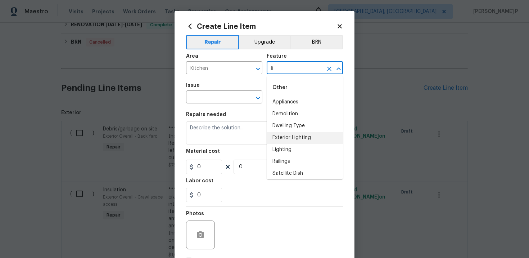 The height and width of the screenshot is (258, 529). What do you see at coordinates (203, 151) in the screenshot?
I see `h5: Material cost` at bounding box center [203, 151].